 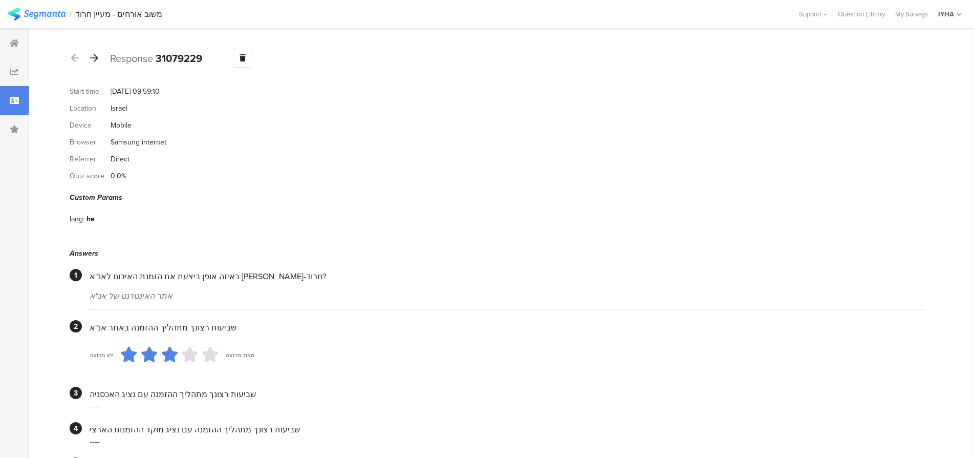 What do you see at coordinates (120, 159) in the screenshot?
I see `div: Direct` at bounding box center [120, 159].